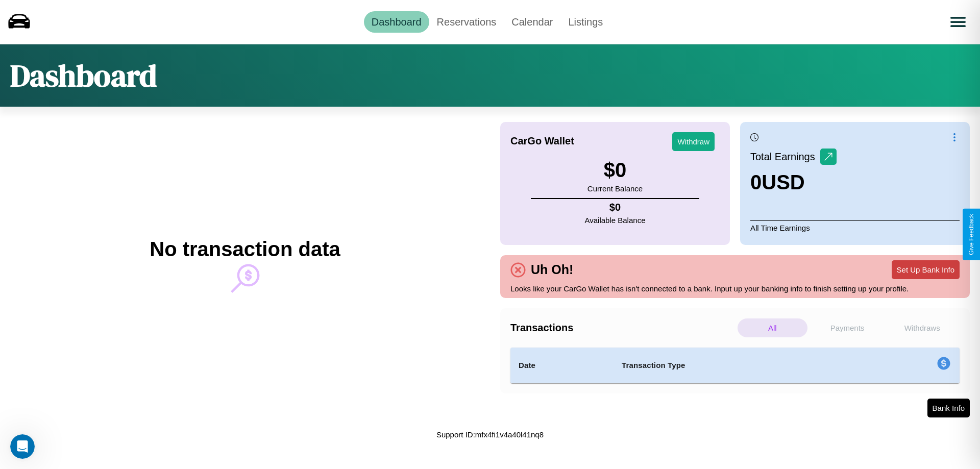 The width and height of the screenshot is (980, 469). What do you see at coordinates (615, 170) in the screenshot?
I see `h3: $ 0` at bounding box center [615, 170].